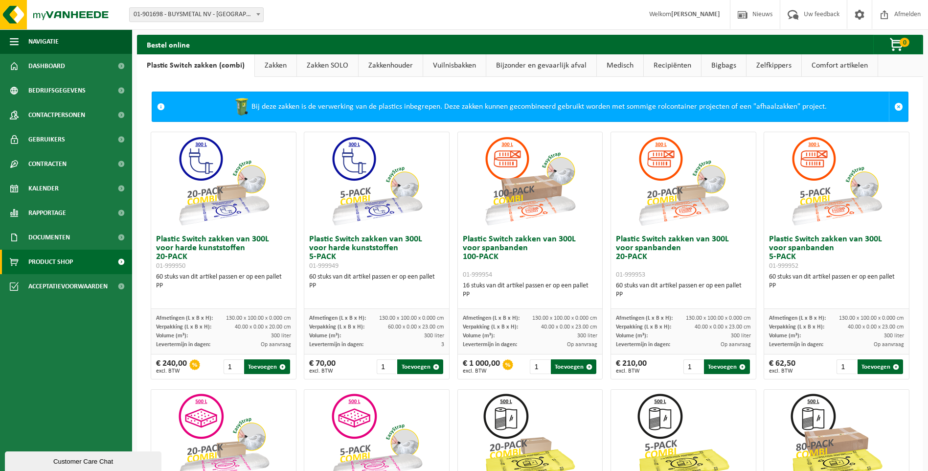  I want to click on span: Dashboard, so click(46, 66).